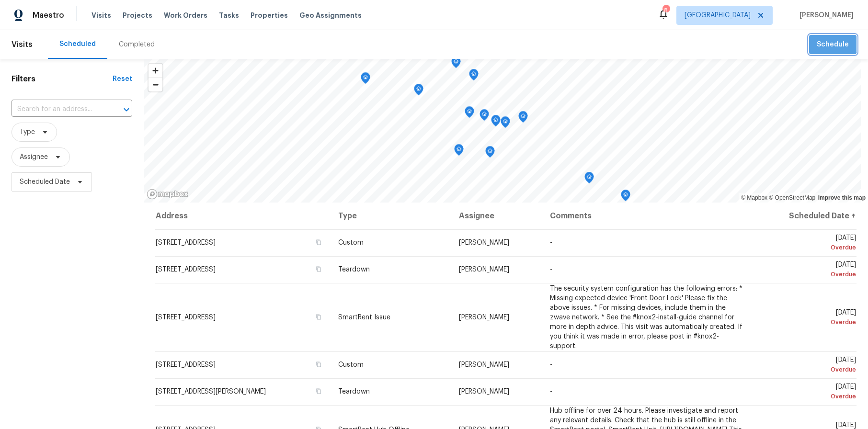  I want to click on a: OpenStreetMap, so click(792, 198).